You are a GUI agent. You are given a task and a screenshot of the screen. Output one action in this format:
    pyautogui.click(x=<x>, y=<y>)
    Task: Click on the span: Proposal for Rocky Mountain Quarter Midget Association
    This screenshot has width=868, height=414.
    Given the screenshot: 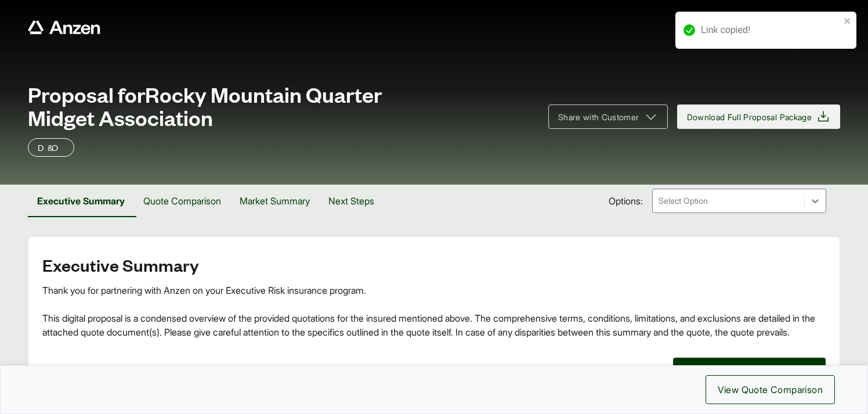 What is the action you would take?
    pyautogui.click(x=281, y=106)
    